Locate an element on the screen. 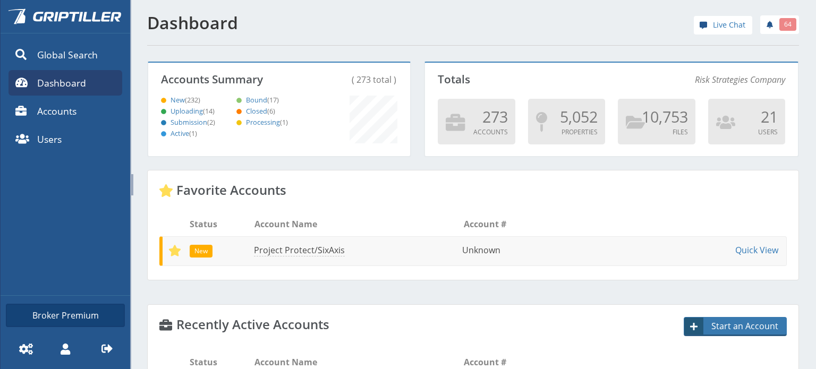 The image size is (816, 369). span: Start an Account is located at coordinates (745, 326).